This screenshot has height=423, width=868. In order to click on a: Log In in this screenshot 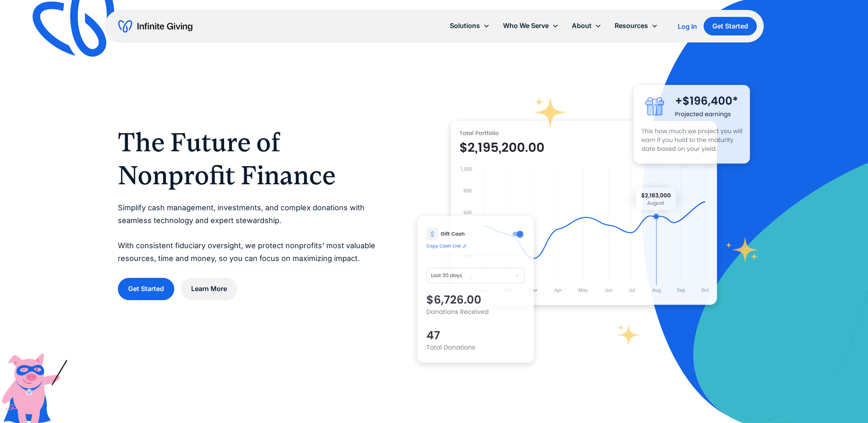, I will do `click(687, 27)`.